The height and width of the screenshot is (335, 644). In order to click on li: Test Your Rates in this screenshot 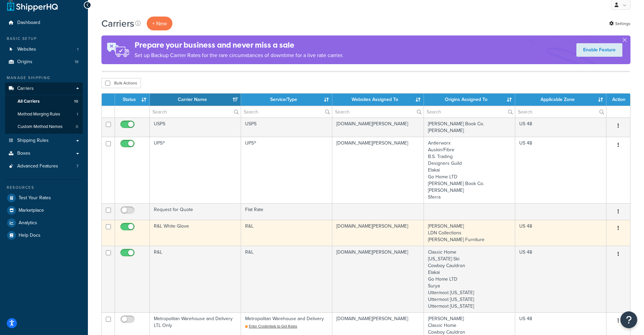, I will do `click(44, 198)`.